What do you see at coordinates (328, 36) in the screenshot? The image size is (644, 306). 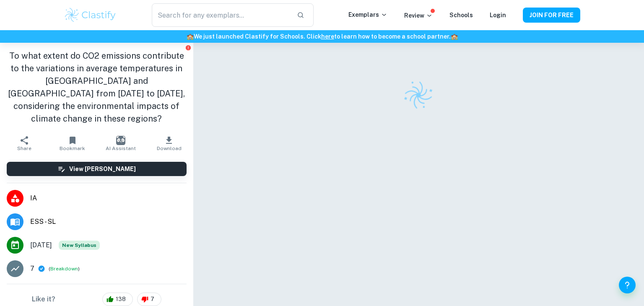 I see `a: here` at bounding box center [328, 36].